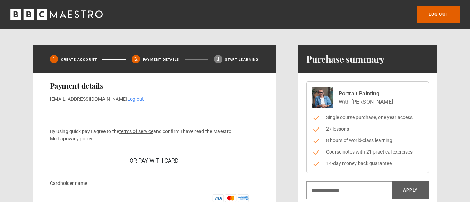 The width and height of the screenshot is (470, 202). Describe the element at coordinates (154, 135) in the screenshot. I see `p: By using quick pay I agree to the and confirm I have read the Maestro Media` at that location.